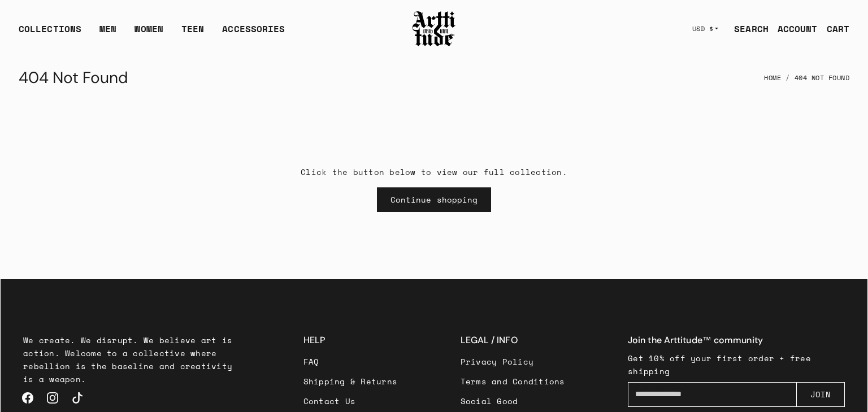  Describe the element at coordinates (705, 29) in the screenshot. I see `button: USD $` at that location.